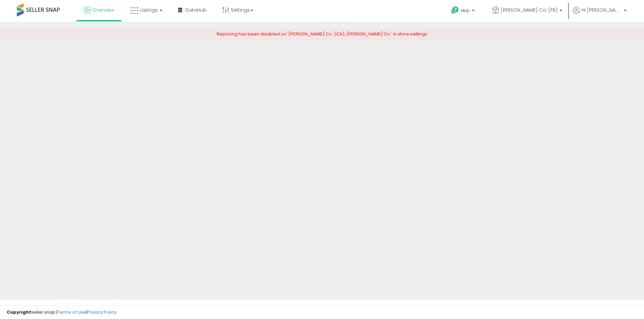 This screenshot has width=644, height=319. I want to click on span: DataHub, so click(196, 10).